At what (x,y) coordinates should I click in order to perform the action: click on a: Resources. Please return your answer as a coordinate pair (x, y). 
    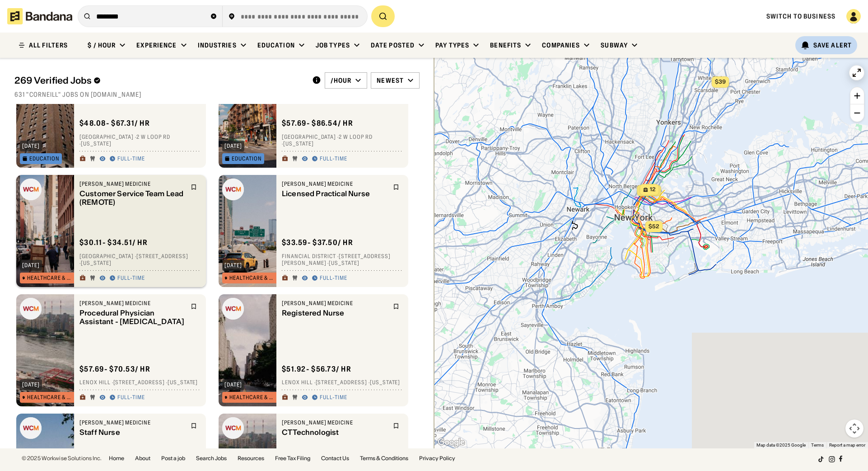
    Looking at the image, I should click on (250, 458).